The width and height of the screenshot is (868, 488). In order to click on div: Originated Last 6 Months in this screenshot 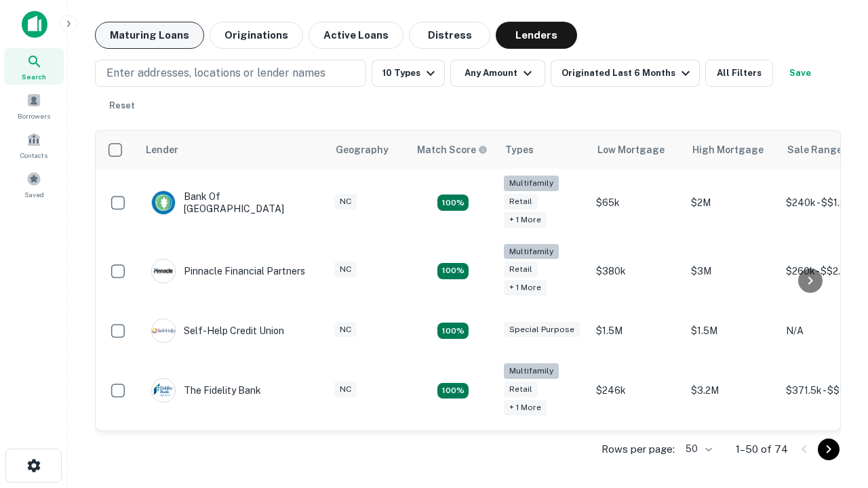, I will do `click(627, 73)`.